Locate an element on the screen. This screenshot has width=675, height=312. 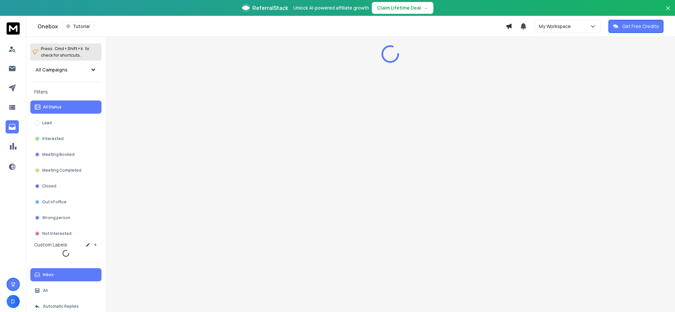
p: All is located at coordinates (45, 291).